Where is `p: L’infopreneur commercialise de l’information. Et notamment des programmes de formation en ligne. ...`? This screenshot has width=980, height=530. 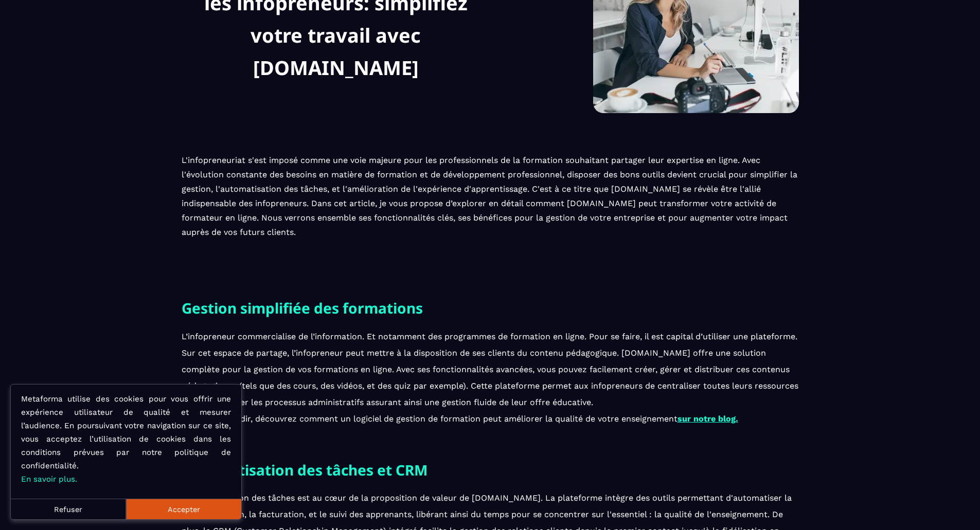 p: L’infopreneur commercialise de l’information. Et notamment des programmes de formation en ligne. ... is located at coordinates (490, 378).